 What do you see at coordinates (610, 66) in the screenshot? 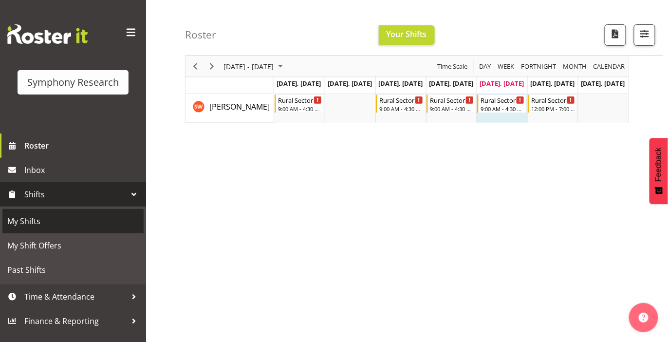
I see `button: Month` at bounding box center [610, 66].